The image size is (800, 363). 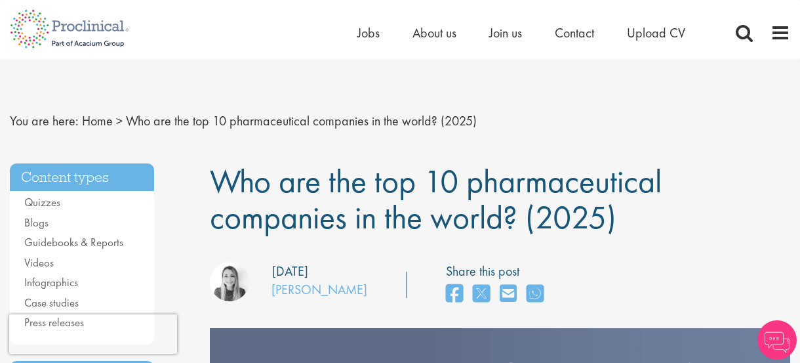 What do you see at coordinates (369, 33) in the screenshot?
I see `span: Jobs` at bounding box center [369, 33].